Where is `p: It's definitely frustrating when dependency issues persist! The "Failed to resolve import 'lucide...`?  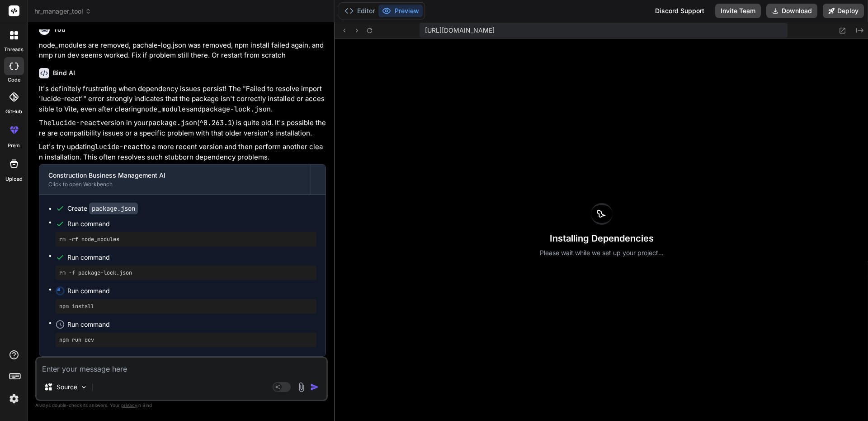 p: It's definitely frustrating when dependency issues persist! The "Failed to resolve import 'lucide... is located at coordinates (182, 99).